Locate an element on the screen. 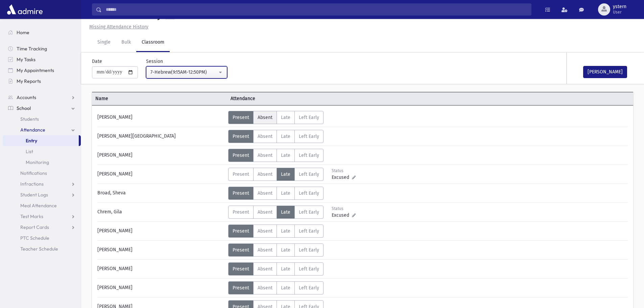  img: AdmirePro is located at coordinates (25, 10).